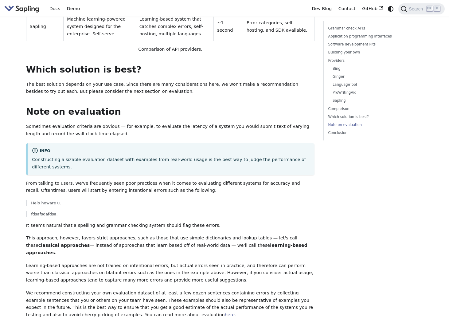 This screenshot has height=327, width=449. Describe the element at coordinates (371, 93) in the screenshot. I see `a: ProWritingAid` at that location.